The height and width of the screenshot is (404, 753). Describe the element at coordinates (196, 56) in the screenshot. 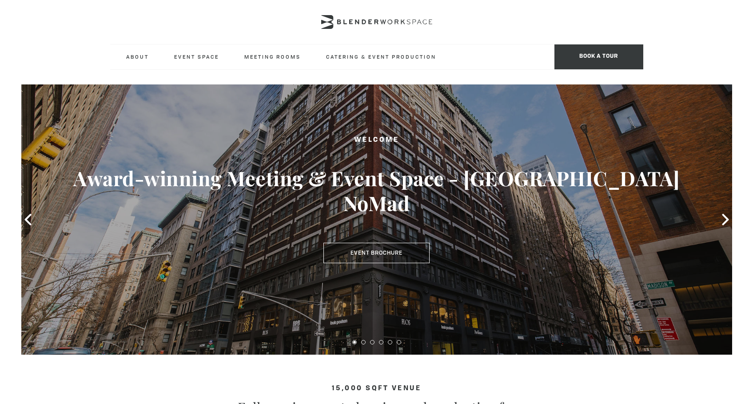

I see `a: Event Space` at that location.